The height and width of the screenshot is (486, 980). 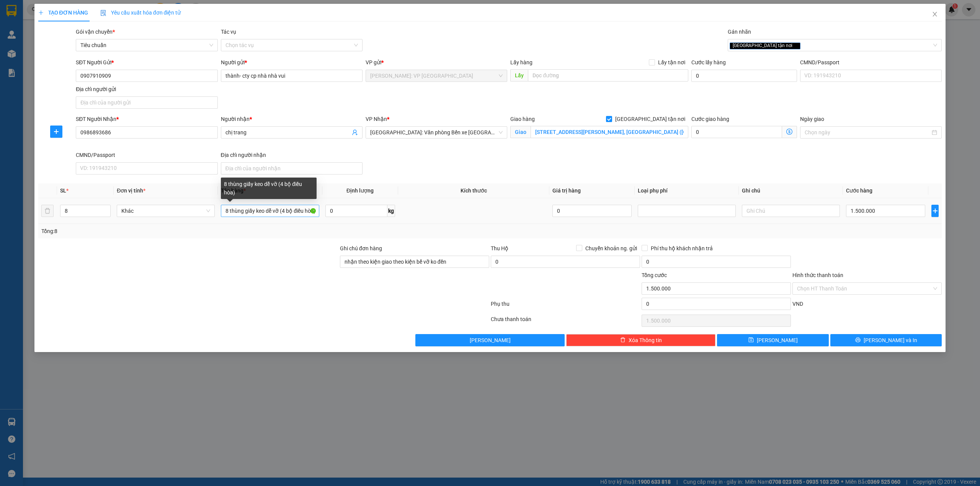 I want to click on span: printer, so click(x=857, y=340).